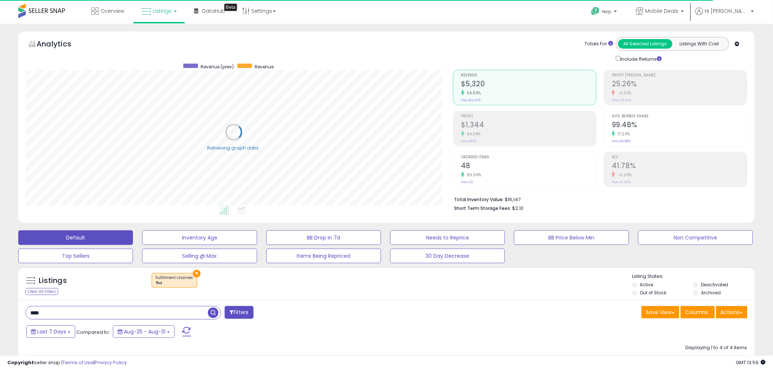 This screenshot has height=370, width=773. What do you see at coordinates (20, 362) in the screenshot?
I see `strong: Copyright` at bounding box center [20, 362].